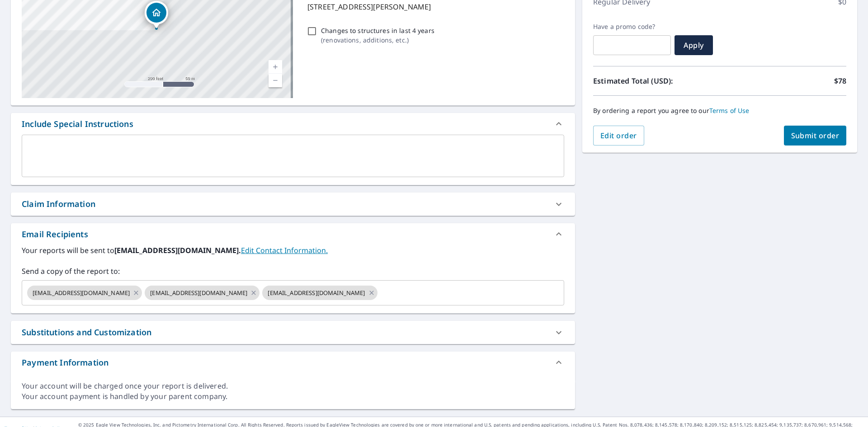  What do you see at coordinates (293, 396) in the screenshot?
I see `div: Your account payment is handled by your parent company.` at bounding box center [293, 396].